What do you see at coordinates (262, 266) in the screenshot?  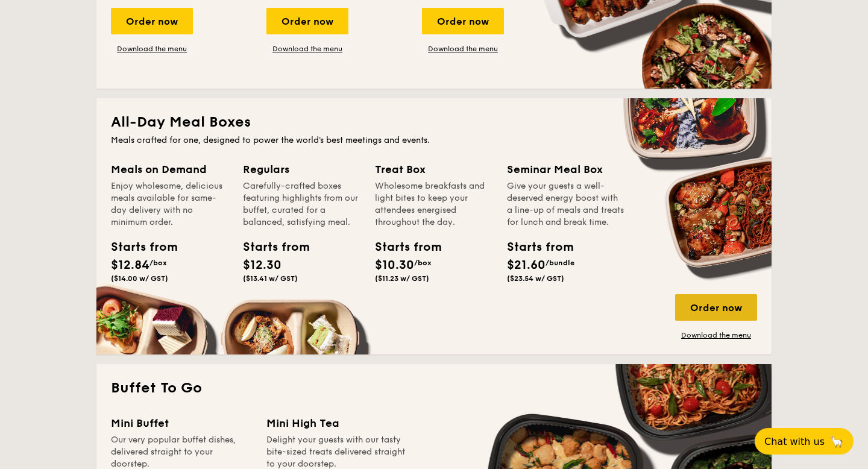 I see `span: $12.30` at bounding box center [262, 266].